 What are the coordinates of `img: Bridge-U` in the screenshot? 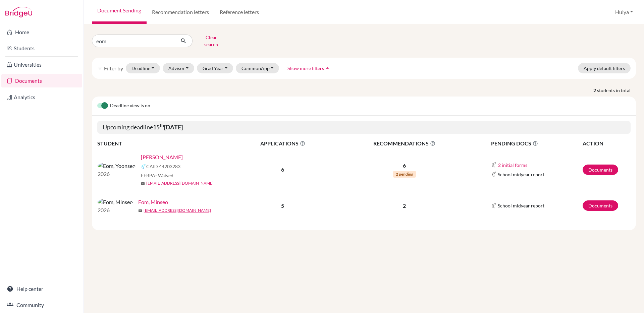 It's located at (19, 12).